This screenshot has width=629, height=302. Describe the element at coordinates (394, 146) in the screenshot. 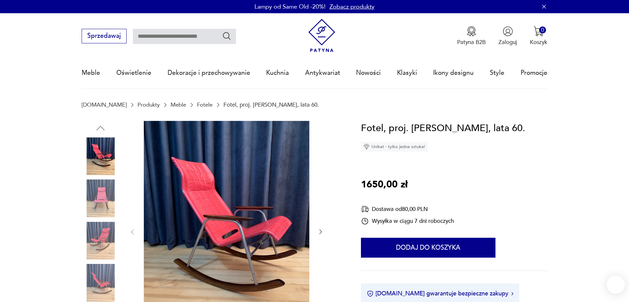

I see `div: Unikat - tylko jedna sztuka!` at that location.